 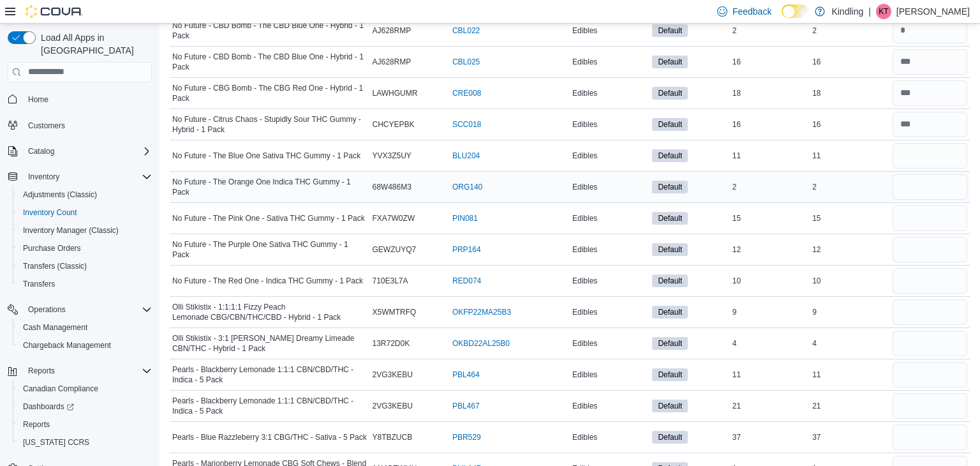 I want to click on input: Dark Mode, so click(x=795, y=11).